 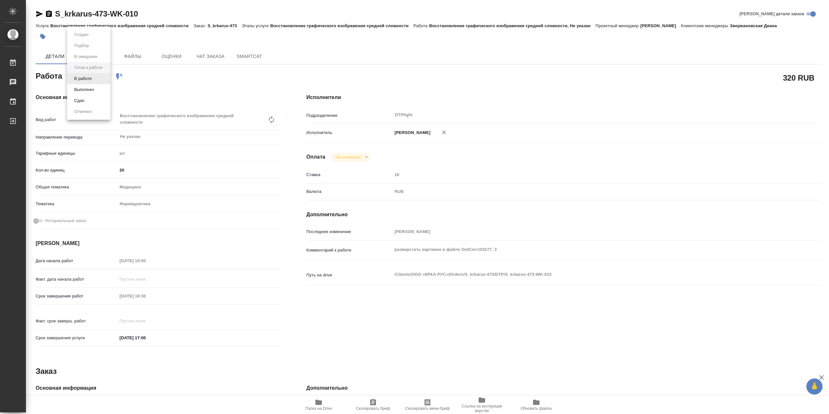 What do you see at coordinates (88, 68) in the screenshot?
I see `button: Готов к работе` at bounding box center [88, 68].